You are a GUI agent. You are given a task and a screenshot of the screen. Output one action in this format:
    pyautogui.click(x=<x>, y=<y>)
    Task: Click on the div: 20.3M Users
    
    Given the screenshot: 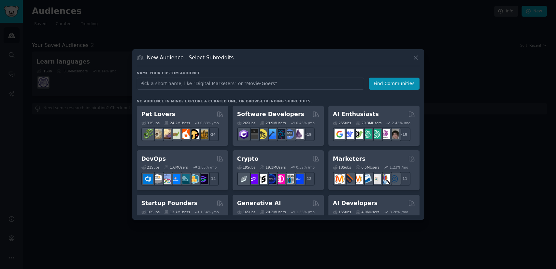 What is the action you would take?
    pyautogui.click(x=368, y=123)
    